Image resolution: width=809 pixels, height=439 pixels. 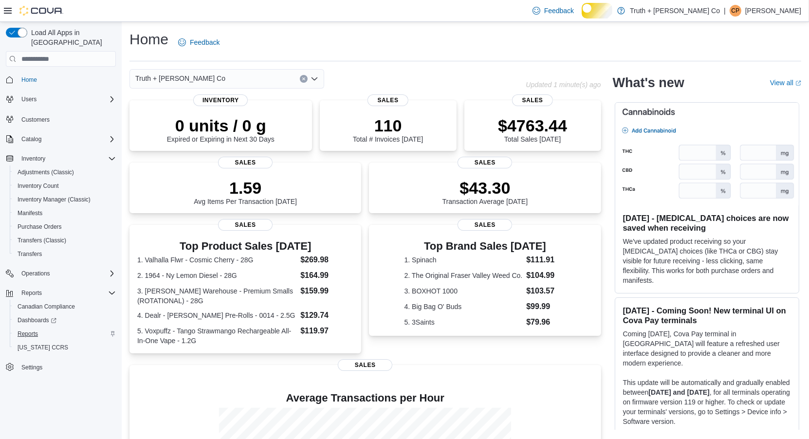 What do you see at coordinates (39, 227) in the screenshot?
I see `a: Purchase Orders` at bounding box center [39, 227].